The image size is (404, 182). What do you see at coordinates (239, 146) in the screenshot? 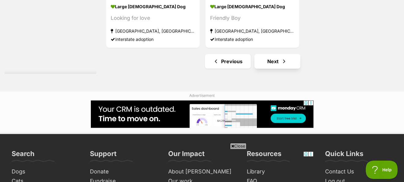
I see `span: Close` at bounding box center [239, 146].